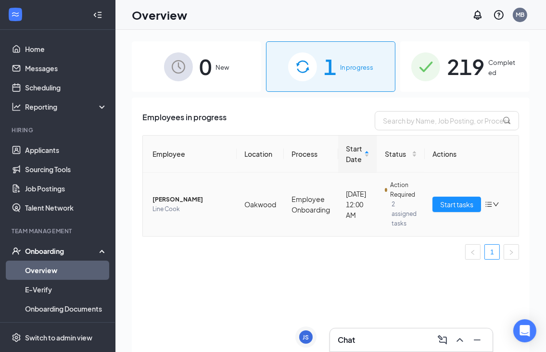  I want to click on button: ChevronUp, so click(460, 340).